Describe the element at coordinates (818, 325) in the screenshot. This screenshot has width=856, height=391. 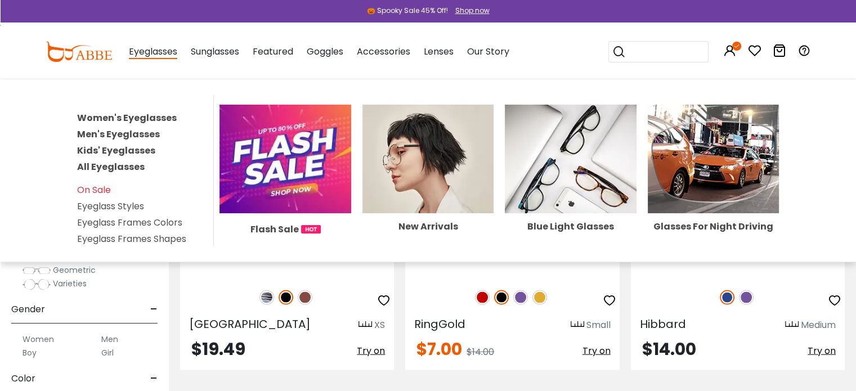
I see `div: Medium` at that location.